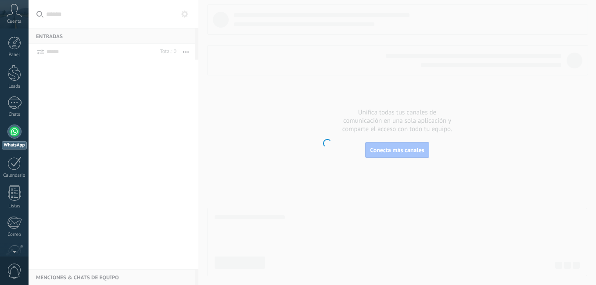  I want to click on div: WhatsApp, so click(14, 145).